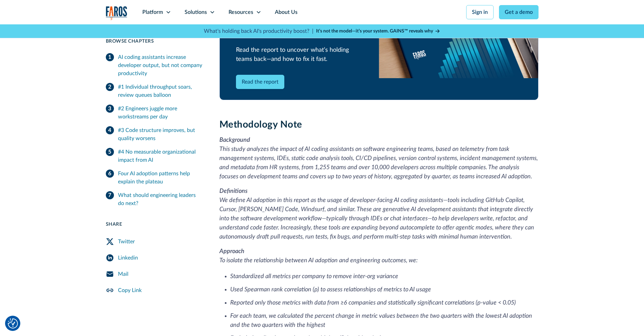 Image resolution: width=644 pixels, height=336 pixels. I want to click on div: #2 Engineers juggle more workstreams per day, so click(161, 113).